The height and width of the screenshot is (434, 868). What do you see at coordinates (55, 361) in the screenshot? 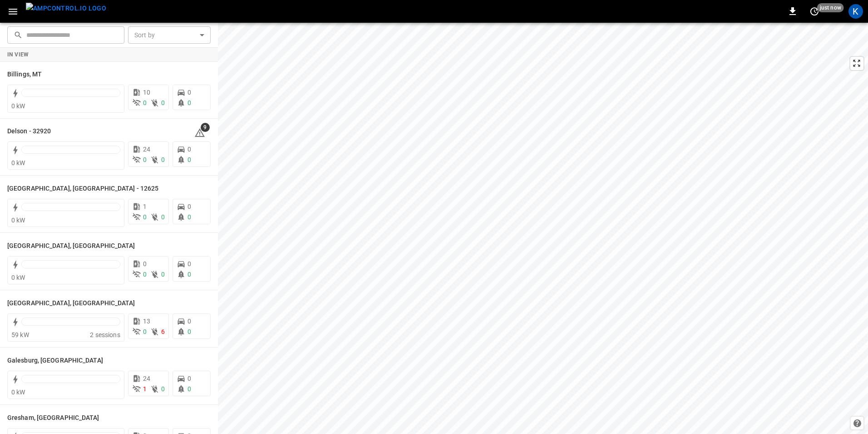
I see `h6: Galesburg, IL` at bounding box center [55, 361].